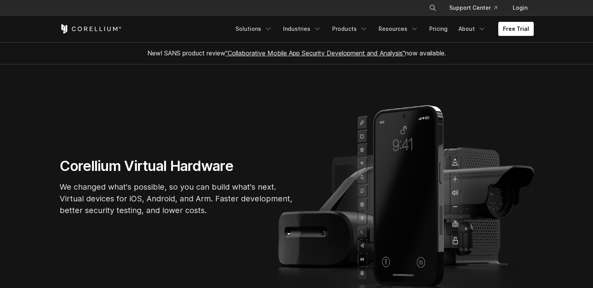 The width and height of the screenshot is (593, 288). I want to click on button: Search, so click(433, 8).